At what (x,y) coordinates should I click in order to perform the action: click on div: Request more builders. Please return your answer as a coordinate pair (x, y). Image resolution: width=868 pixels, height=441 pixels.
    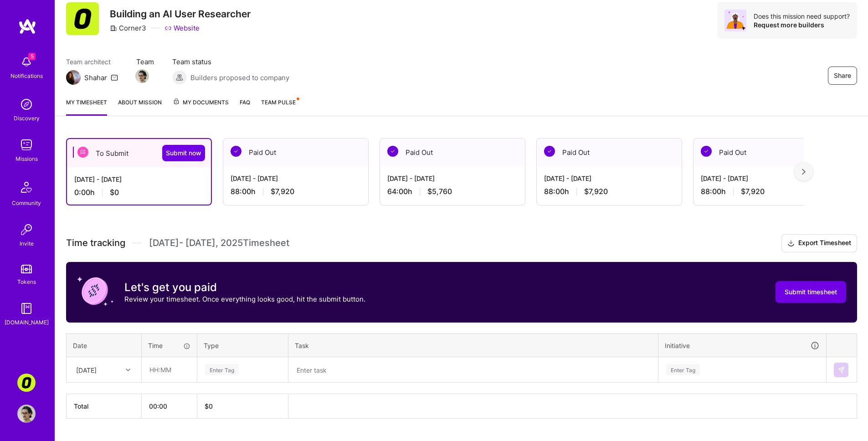
    Looking at the image, I should click on (801, 25).